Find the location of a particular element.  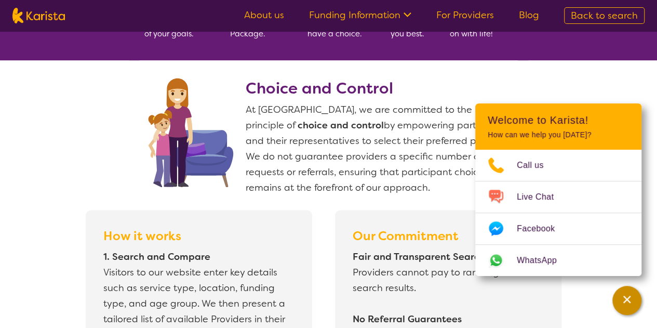

button: Channel Menu is located at coordinates (627, 300).